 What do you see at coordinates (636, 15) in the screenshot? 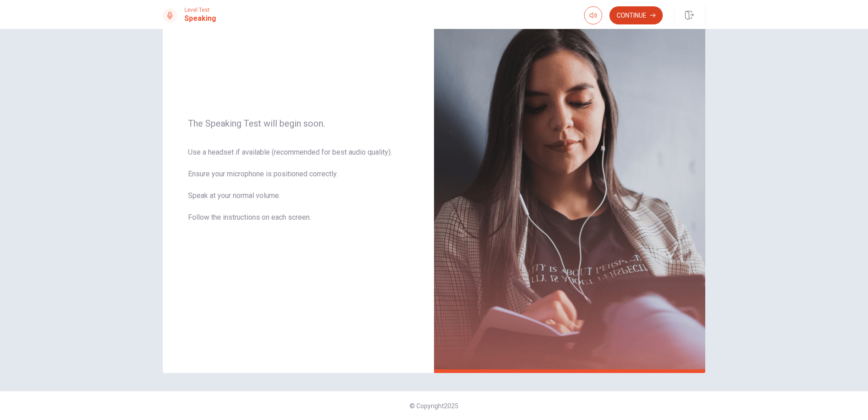
I see `button: Continue` at bounding box center [636, 15].